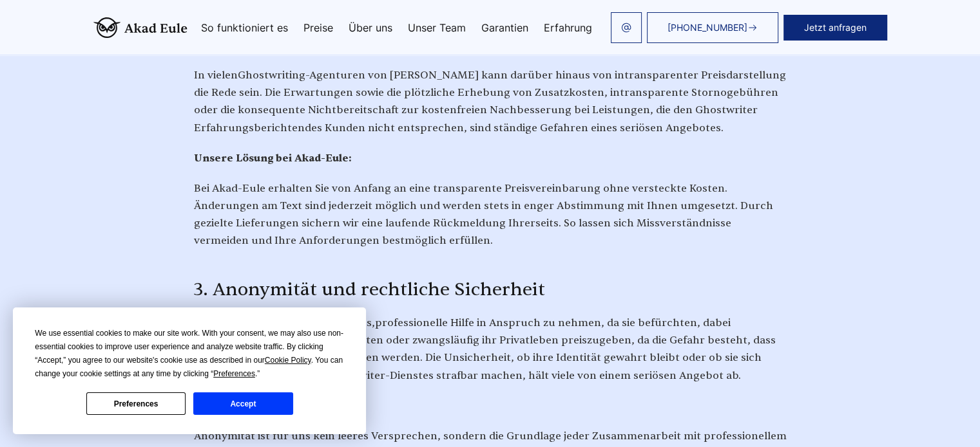 This screenshot has width=980, height=447. What do you see at coordinates (141, 28) in the screenshot?
I see `img: logo` at bounding box center [141, 28].